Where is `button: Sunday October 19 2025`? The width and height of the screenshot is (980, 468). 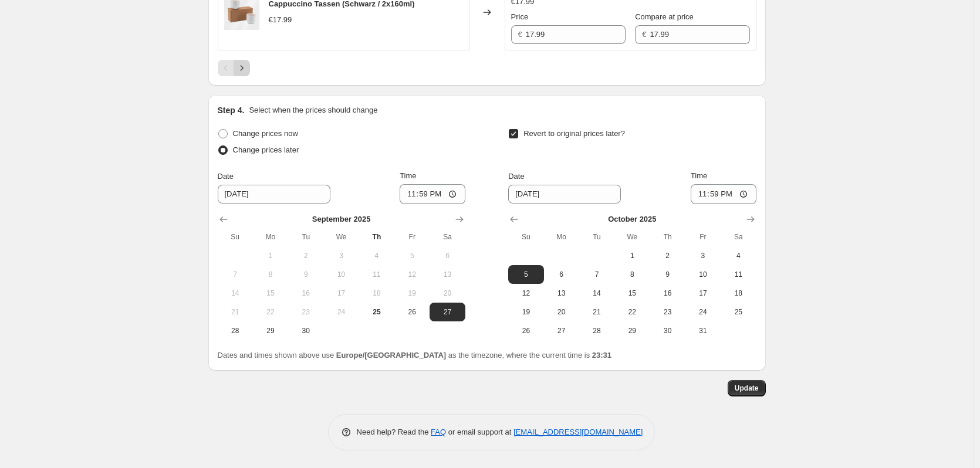
button: Sunday October 19 2025 is located at coordinates (526, 312).